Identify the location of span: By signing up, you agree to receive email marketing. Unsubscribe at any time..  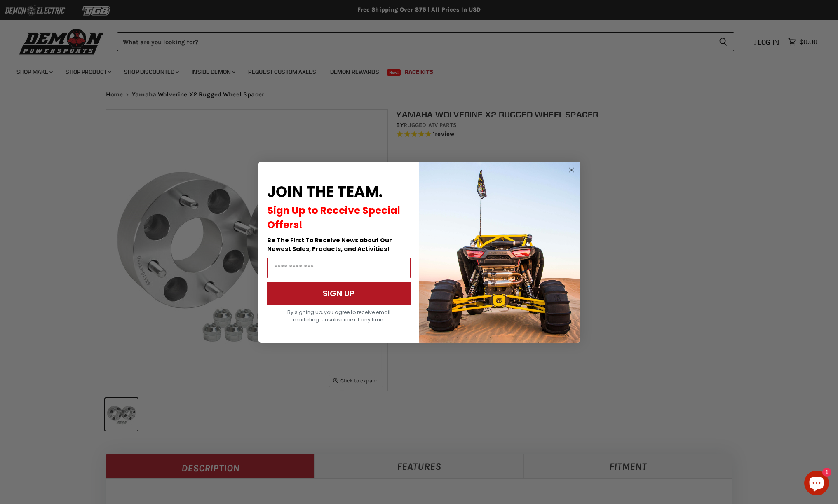
(339, 316).